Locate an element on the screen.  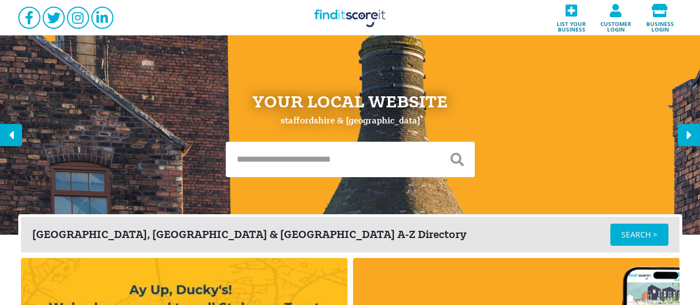
a: List your business is located at coordinates (572, 18).